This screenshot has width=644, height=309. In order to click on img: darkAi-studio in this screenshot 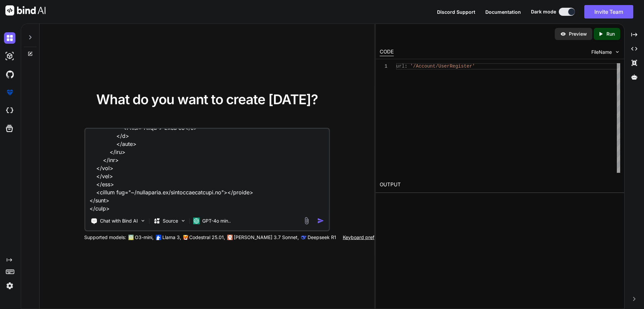, I will do `click(10, 56)`.